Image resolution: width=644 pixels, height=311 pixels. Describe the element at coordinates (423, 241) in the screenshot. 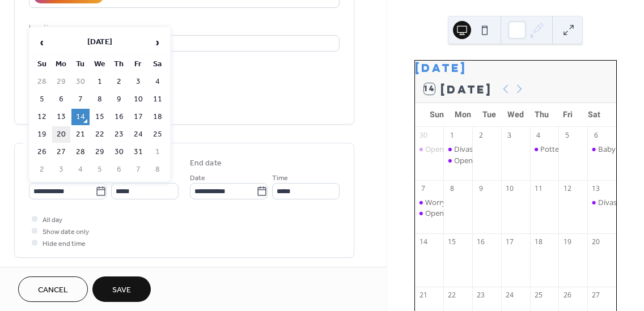

I see `div: 14` at that location.